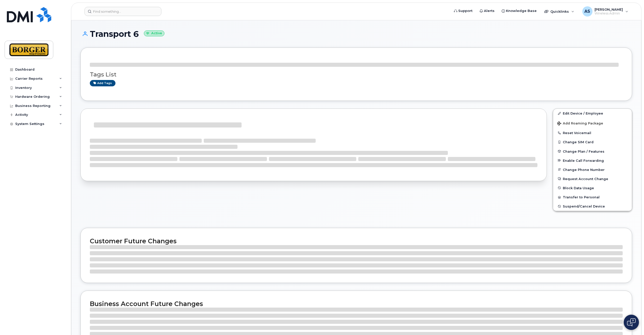 The height and width of the screenshot is (335, 644). Describe the element at coordinates (584, 151) in the screenshot. I see `span: Change Plan / Features` at that location.